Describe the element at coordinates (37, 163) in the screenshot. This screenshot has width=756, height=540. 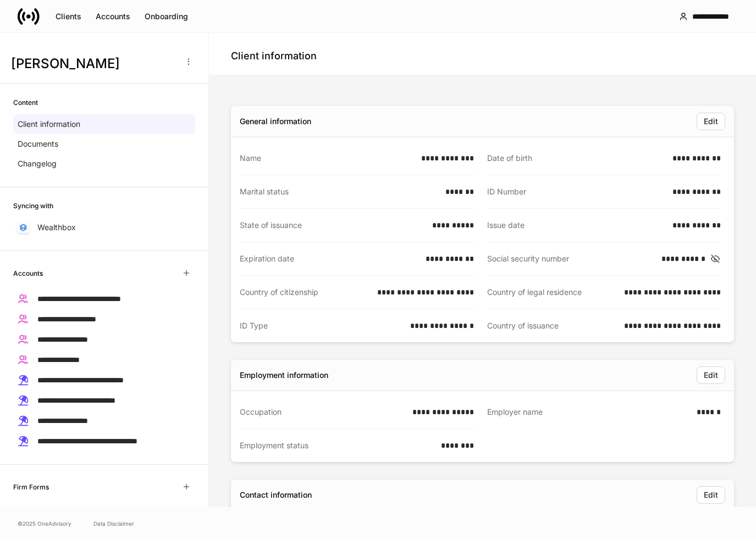
I see `p: Changelog` at that location.